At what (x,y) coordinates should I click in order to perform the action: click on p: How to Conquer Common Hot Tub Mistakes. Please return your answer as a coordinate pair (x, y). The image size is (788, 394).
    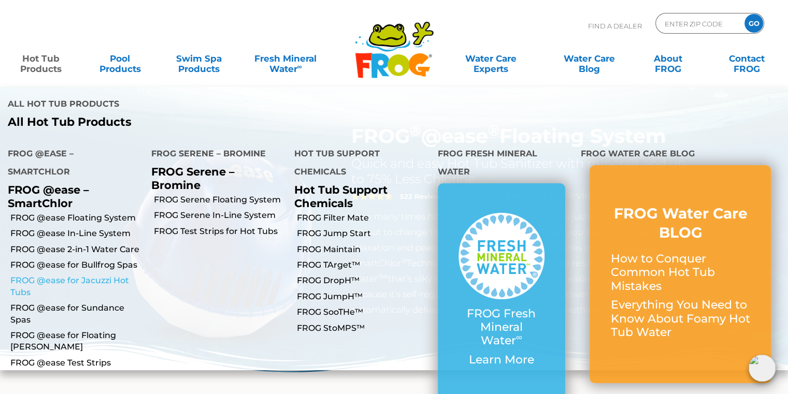
    Looking at the image, I should click on (680, 272).